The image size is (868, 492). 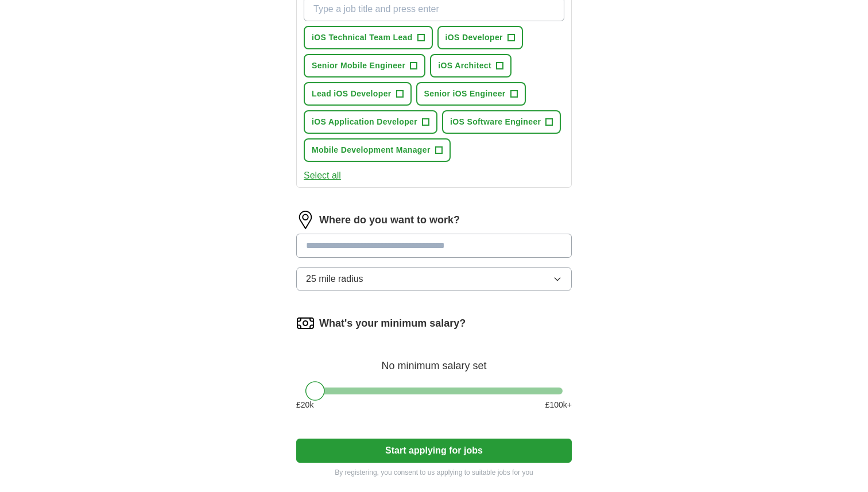 What do you see at coordinates (358, 93) in the screenshot?
I see `button: Lead iOS Developer` at bounding box center [358, 93].